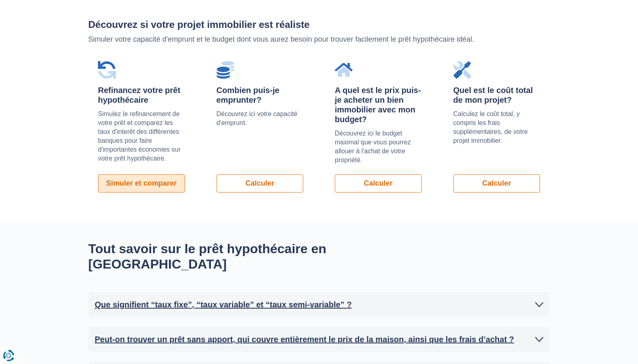 The height and width of the screenshot is (364, 638). I want to click on p: Découvrez ici le budget maximal que vous pourrez allouer à l'achat de votre propriété., so click(378, 147).